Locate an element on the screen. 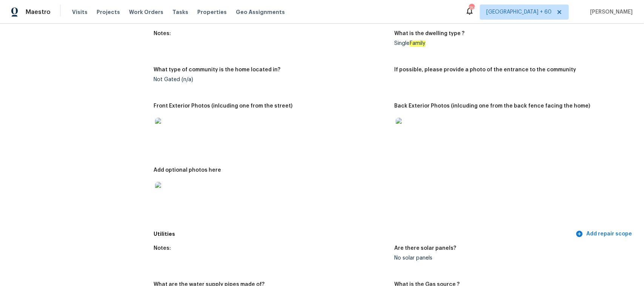  div: Single is located at coordinates (511, 43).